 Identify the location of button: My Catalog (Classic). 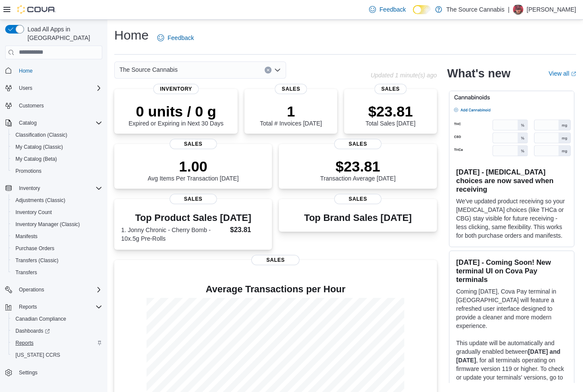
(58, 147).